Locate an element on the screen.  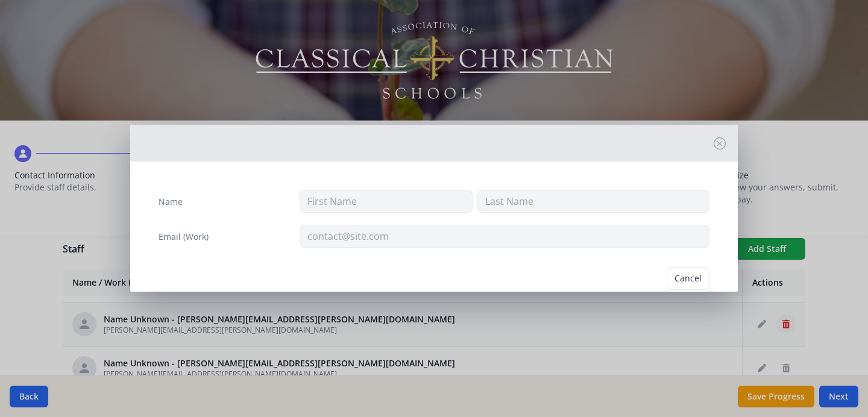
input: contact@site.com is located at coordinates (504, 236).